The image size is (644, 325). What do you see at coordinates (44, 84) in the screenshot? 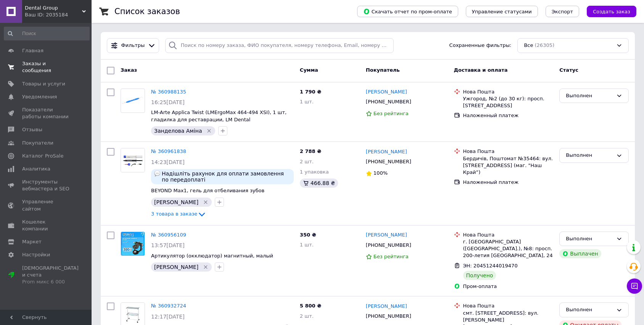
I see `span: Товары и услуги` at bounding box center [44, 84].